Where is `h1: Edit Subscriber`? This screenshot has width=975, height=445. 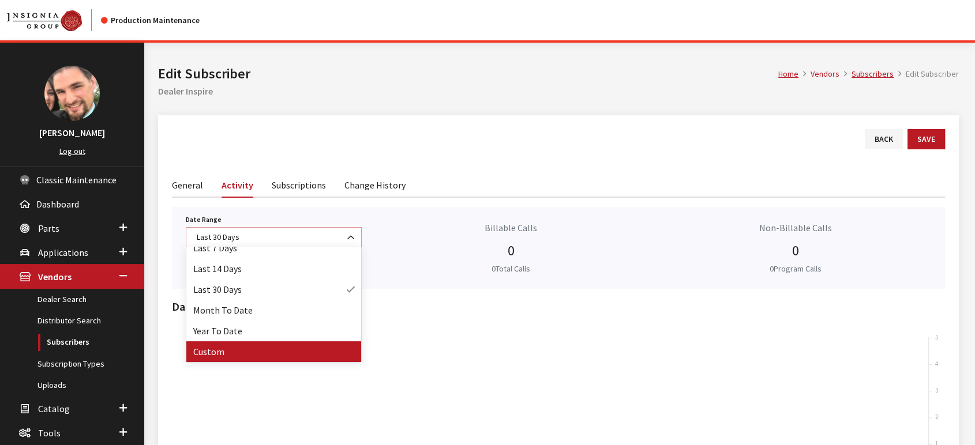
h1: Edit Subscriber is located at coordinates (468, 74).